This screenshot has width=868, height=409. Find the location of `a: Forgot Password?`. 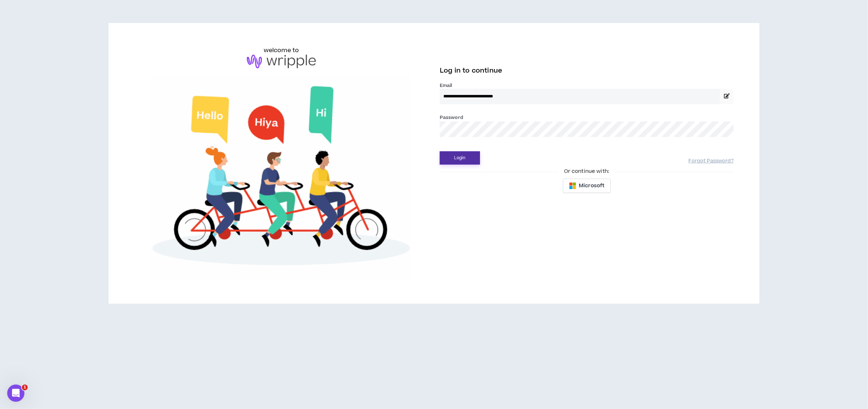

a: Forgot Password? is located at coordinates (710, 161).